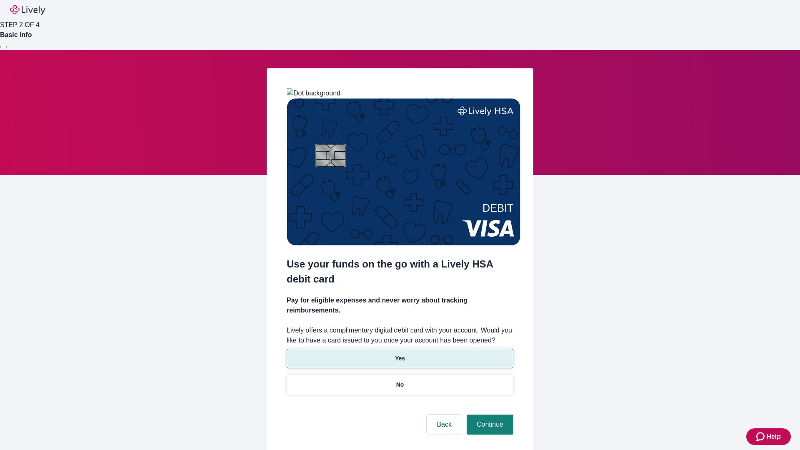 This screenshot has width=800, height=450. What do you see at coordinates (400, 358) in the screenshot?
I see `button: Yes` at bounding box center [400, 358].